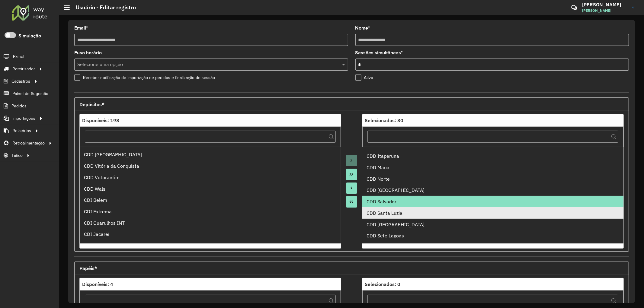 The width and height of the screenshot is (644, 308). What do you see at coordinates (493, 235) in the screenshot?
I see `div: CDD Sete Lagoas` at bounding box center [493, 235].